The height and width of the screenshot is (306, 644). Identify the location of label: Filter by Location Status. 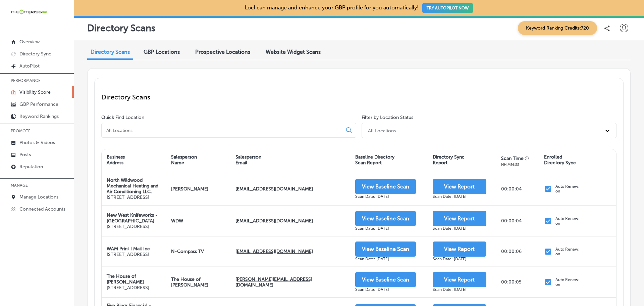
(388, 117).